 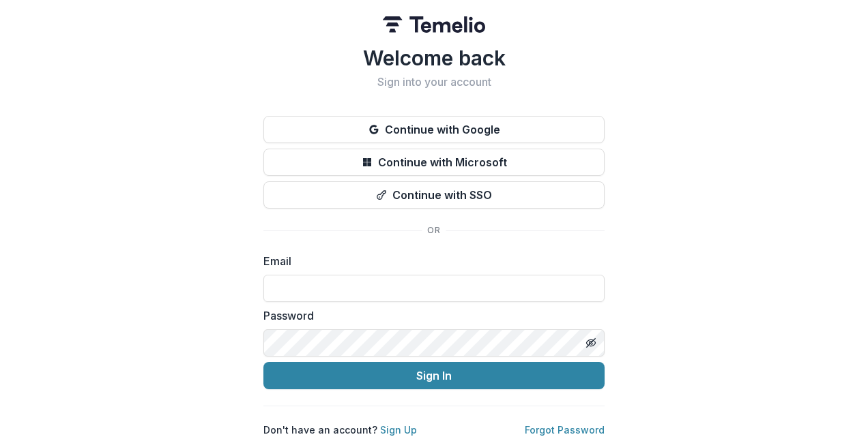 What do you see at coordinates (340, 430) in the screenshot?
I see `p: Don't have an account?` at bounding box center [340, 430].